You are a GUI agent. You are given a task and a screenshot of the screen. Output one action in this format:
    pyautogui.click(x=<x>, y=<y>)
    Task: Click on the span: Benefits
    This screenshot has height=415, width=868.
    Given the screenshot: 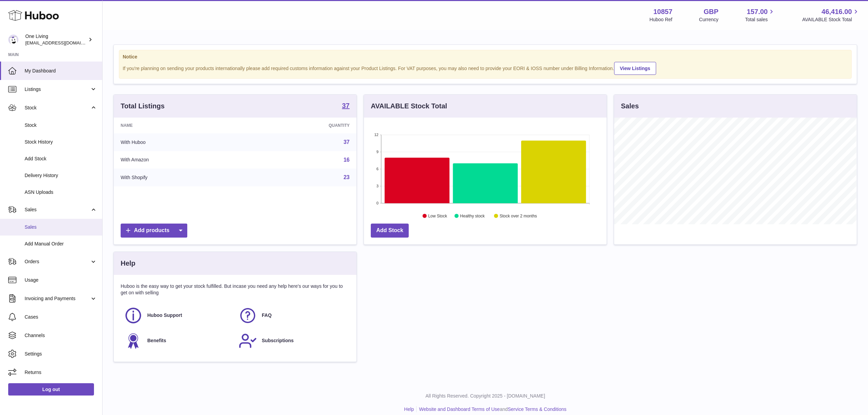 What is the action you would take?
    pyautogui.click(x=156, y=341)
    